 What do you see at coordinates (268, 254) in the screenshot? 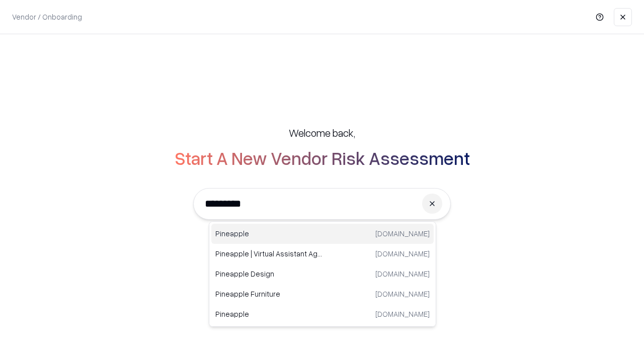
I see `p: Pineapple | Virtual Assistant Agency` at bounding box center [268, 254].